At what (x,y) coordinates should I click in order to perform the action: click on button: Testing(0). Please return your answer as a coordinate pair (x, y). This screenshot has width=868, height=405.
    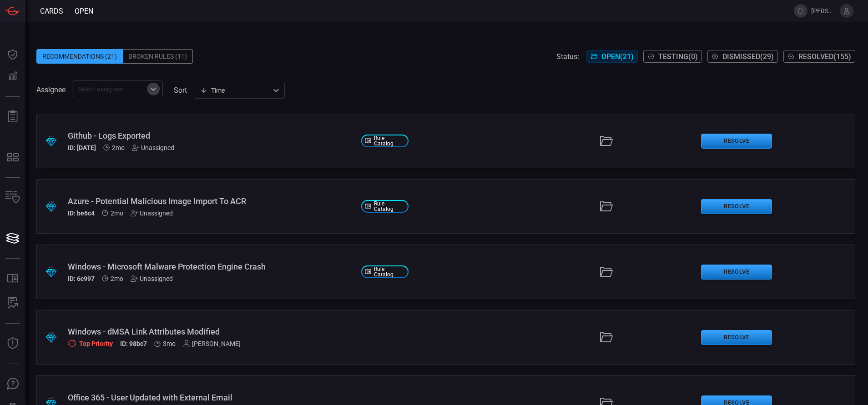
    Looking at the image, I should click on (673, 57).